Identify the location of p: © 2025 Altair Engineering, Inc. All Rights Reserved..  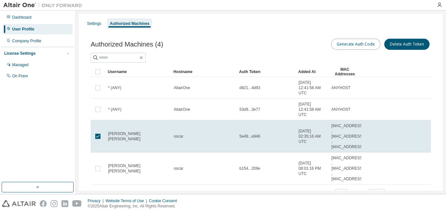
(134, 206).